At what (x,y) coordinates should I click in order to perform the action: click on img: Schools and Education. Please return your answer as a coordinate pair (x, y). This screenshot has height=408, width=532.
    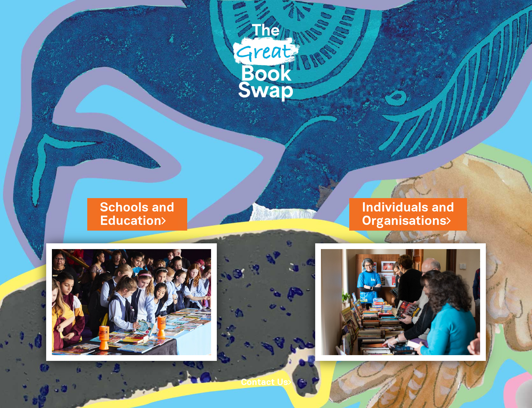
    Looking at the image, I should click on (132, 302).